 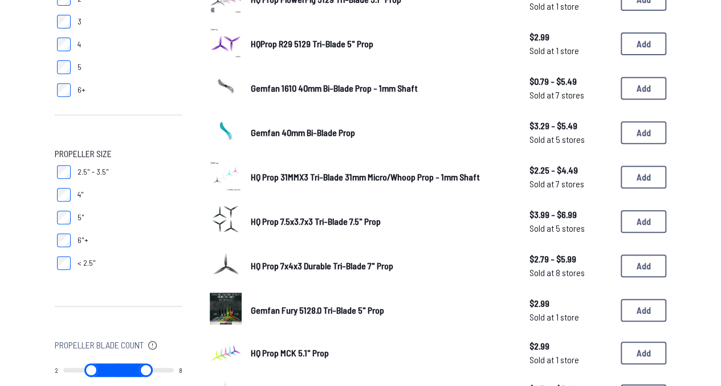 What do you see at coordinates (381, 353) in the screenshot?
I see `a: HQ Prop MCK 5.1" Prop` at bounding box center [381, 353].